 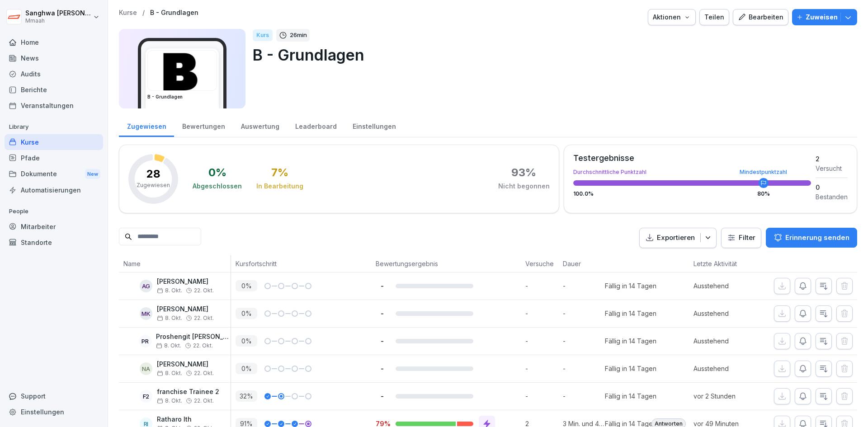 What do you see at coordinates (146, 397) in the screenshot?
I see `div: f2` at bounding box center [146, 397].